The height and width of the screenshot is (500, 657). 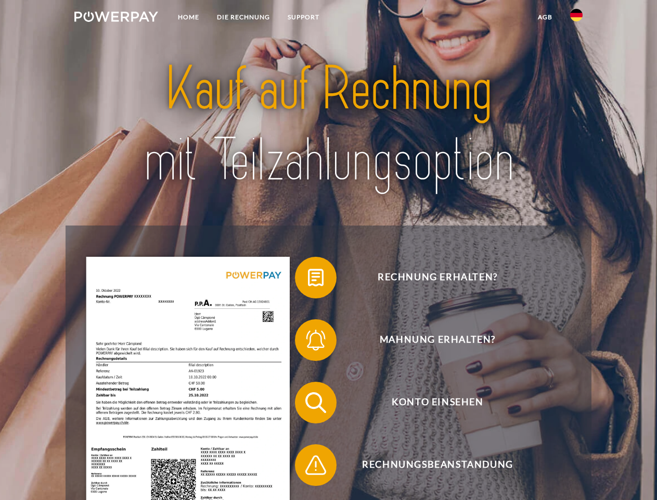 What do you see at coordinates (430, 340) in the screenshot?
I see `button: Mahnung erhalten?` at bounding box center [430, 340].